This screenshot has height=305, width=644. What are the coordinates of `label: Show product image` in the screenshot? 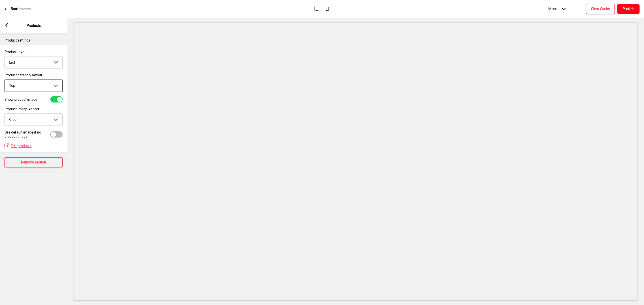 It's located at (21, 100).